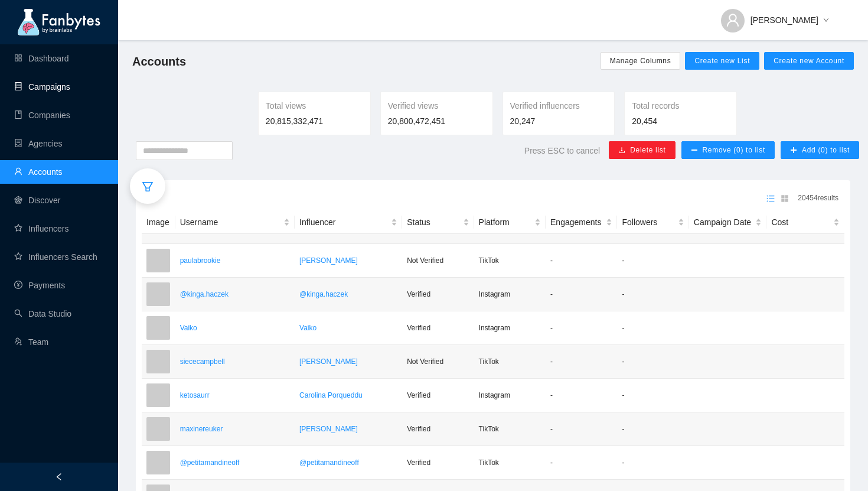  What do you see at coordinates (42, 115) in the screenshot?
I see `a: bookCompanies` at bounding box center [42, 115].